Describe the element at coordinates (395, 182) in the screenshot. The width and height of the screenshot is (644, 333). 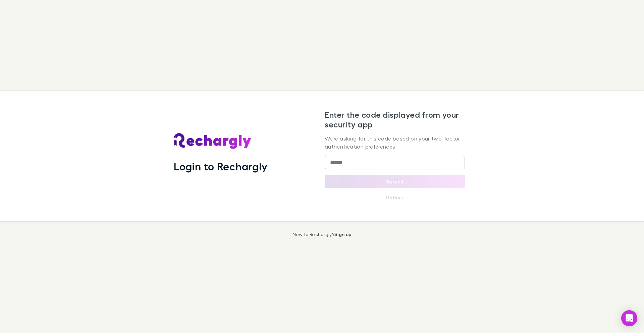
I see `button: Submit` at that location.